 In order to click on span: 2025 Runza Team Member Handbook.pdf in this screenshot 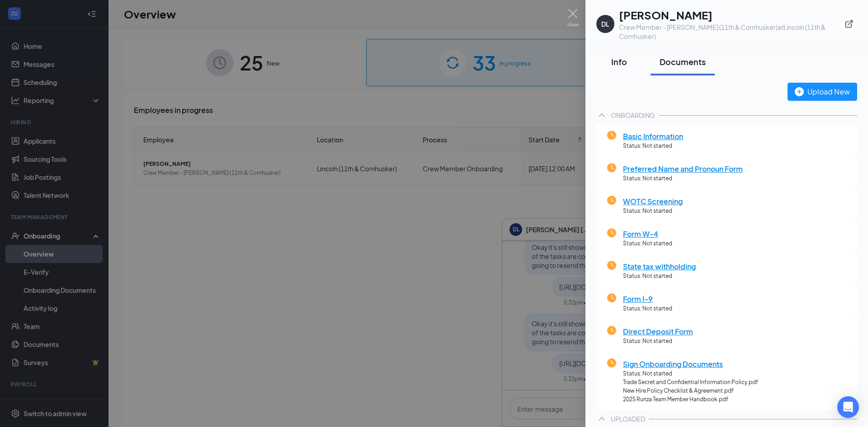, I will do `click(691, 400)`.